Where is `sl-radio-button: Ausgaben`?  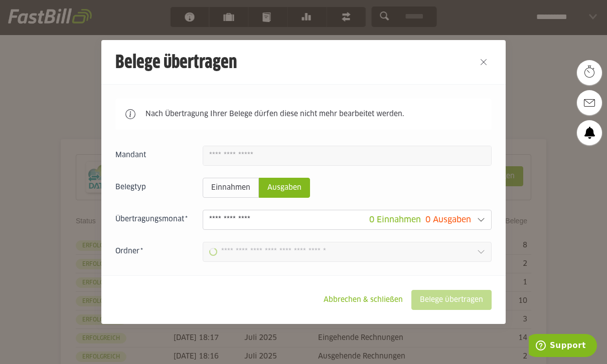 sl-radio-button: Ausgaben is located at coordinates (285, 188).